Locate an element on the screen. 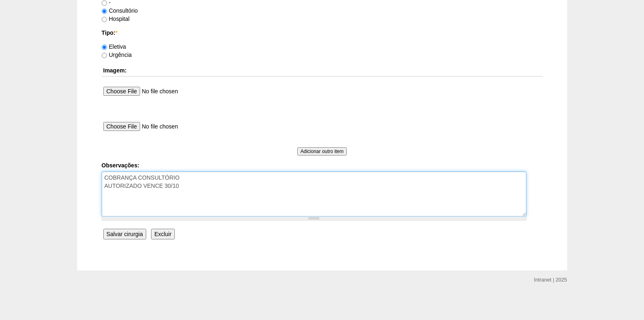  div: Intranet | 2025 is located at coordinates (551, 279).